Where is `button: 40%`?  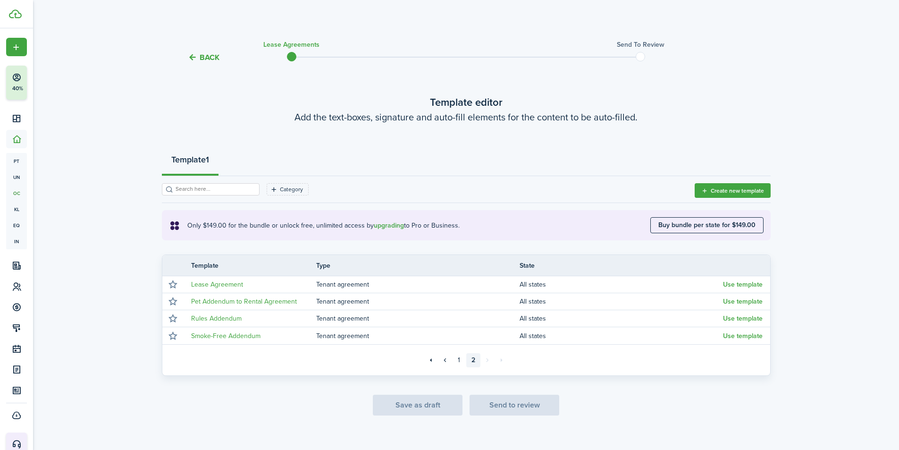 button: 40% is located at coordinates (45, 83).